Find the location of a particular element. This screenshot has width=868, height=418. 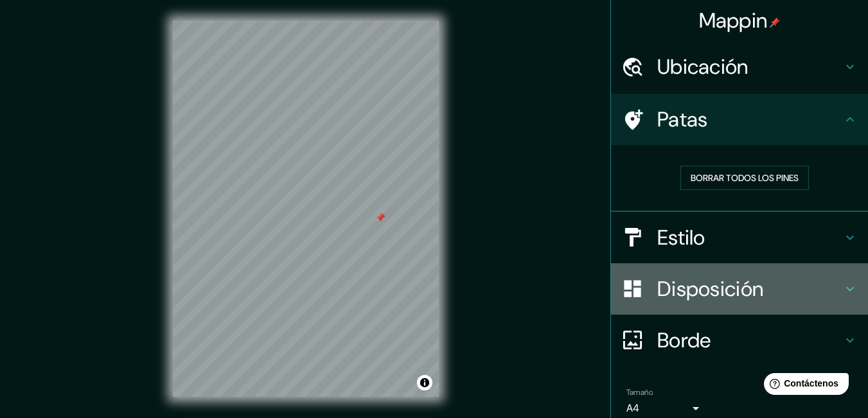

button: Borrar todos los pines is located at coordinates (745, 178).